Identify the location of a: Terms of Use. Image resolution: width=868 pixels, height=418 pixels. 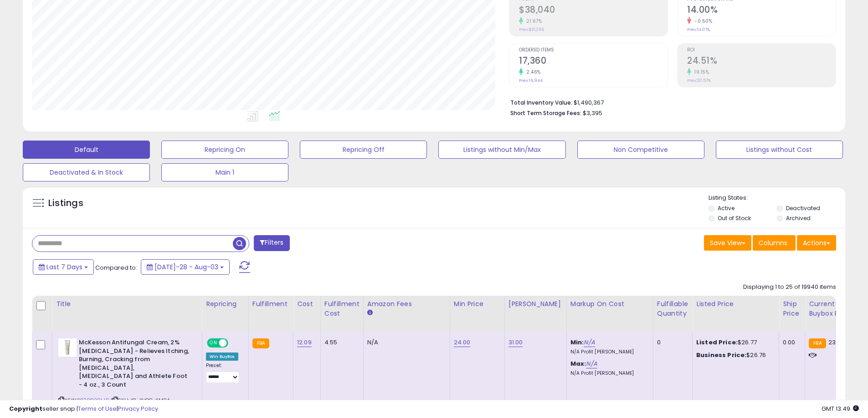
(97, 409).